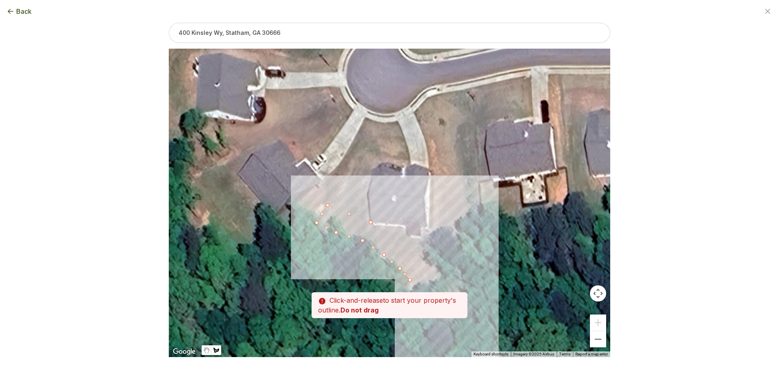 The width and height of the screenshot is (779, 383). What do you see at coordinates (491, 355) in the screenshot?
I see `button: Keyboard shortcuts` at bounding box center [491, 355].